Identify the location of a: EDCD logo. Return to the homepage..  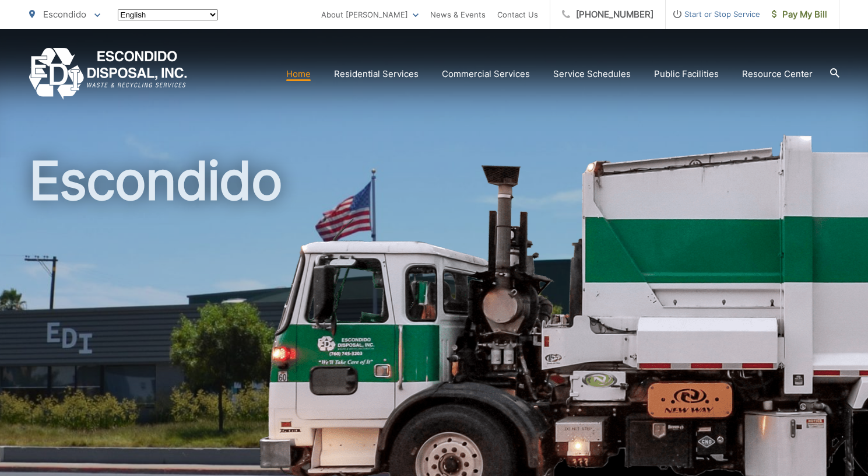
(108, 73).